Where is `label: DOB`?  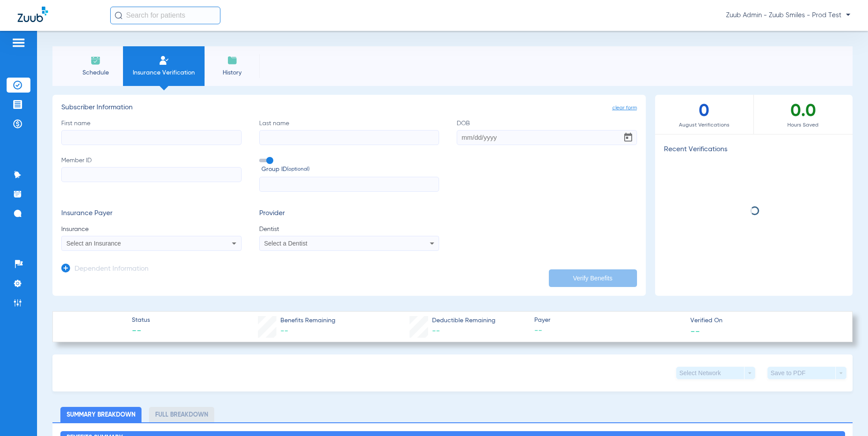 label: DOB is located at coordinates (546, 132).